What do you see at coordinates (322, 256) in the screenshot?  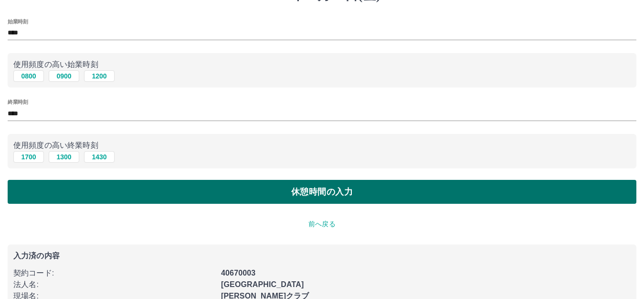 I see `p: 入力済の内容` at bounding box center [322, 256].